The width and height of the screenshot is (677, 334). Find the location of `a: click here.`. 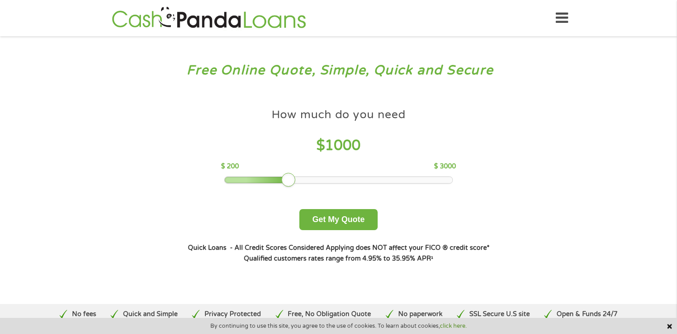

a: click here. is located at coordinates (453, 326).